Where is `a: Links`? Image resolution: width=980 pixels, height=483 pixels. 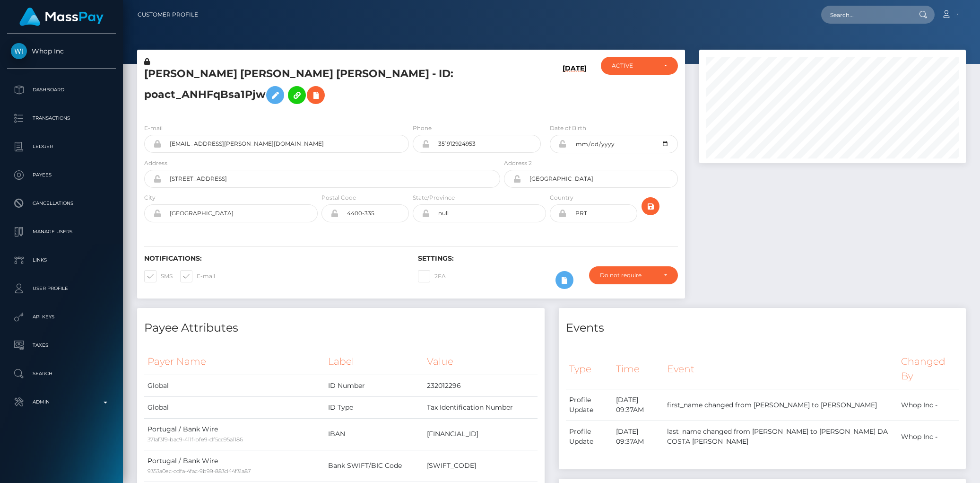
a: Links is located at coordinates (62, 260).